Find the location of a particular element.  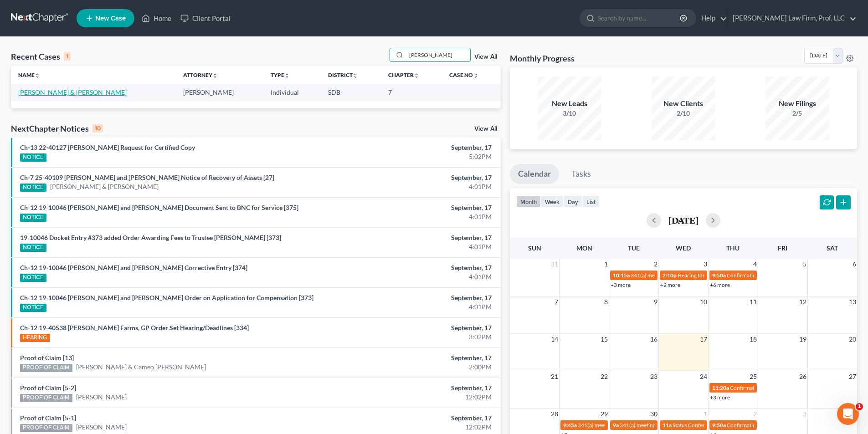

a: Proof of Claim [5-2] is located at coordinates (48, 387).